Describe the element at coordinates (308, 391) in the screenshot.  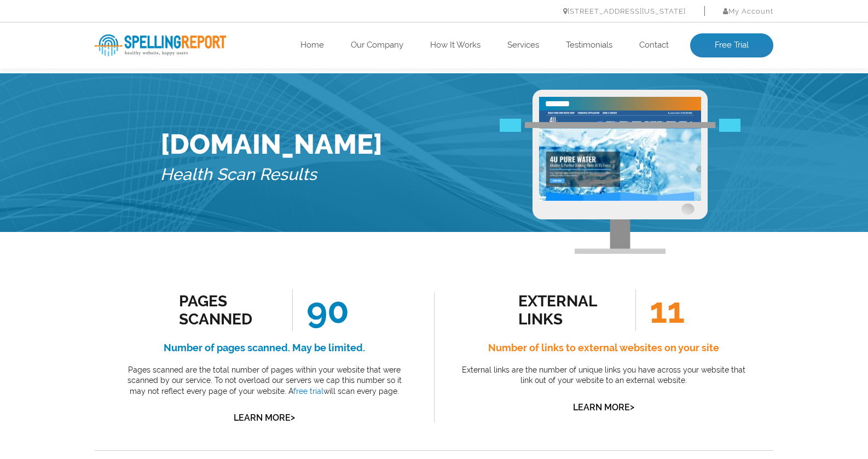
I see `a: free trial` at that location.